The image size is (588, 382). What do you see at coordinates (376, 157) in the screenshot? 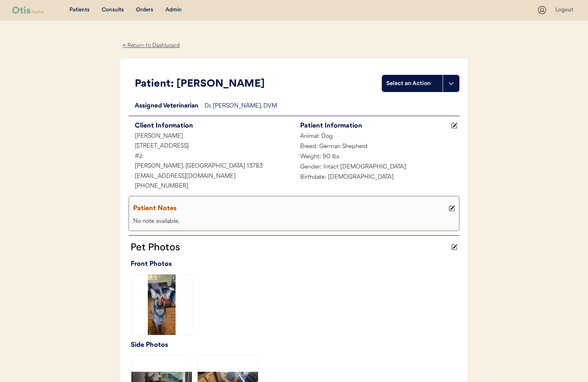
I see `div: Weight: 90 lbs` at bounding box center [376, 157].